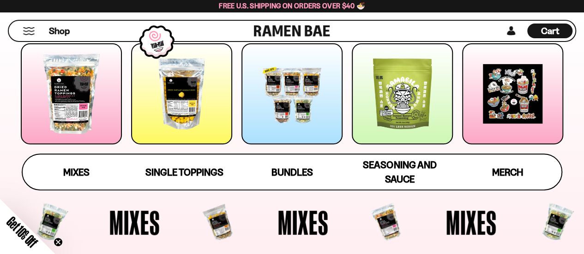  I want to click on div: Cart, so click(549, 31).